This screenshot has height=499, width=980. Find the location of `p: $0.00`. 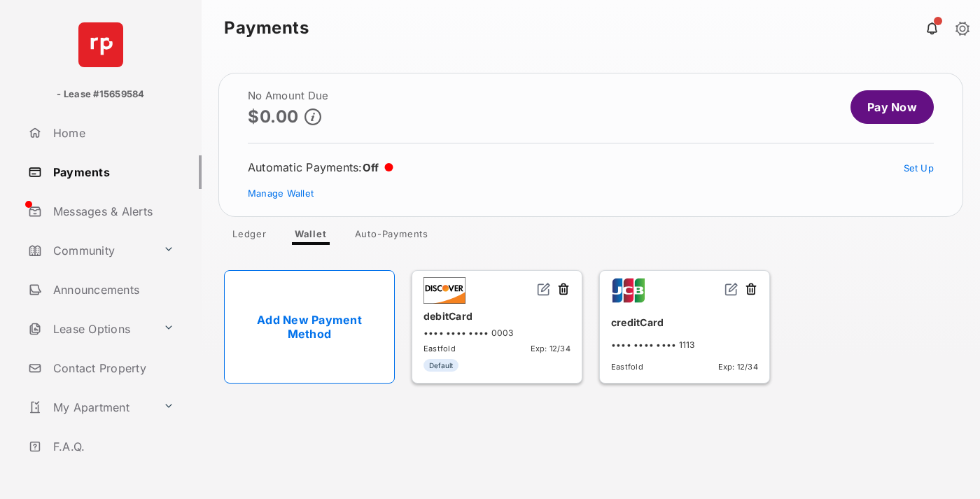

p: $0.00 is located at coordinates (273, 116).